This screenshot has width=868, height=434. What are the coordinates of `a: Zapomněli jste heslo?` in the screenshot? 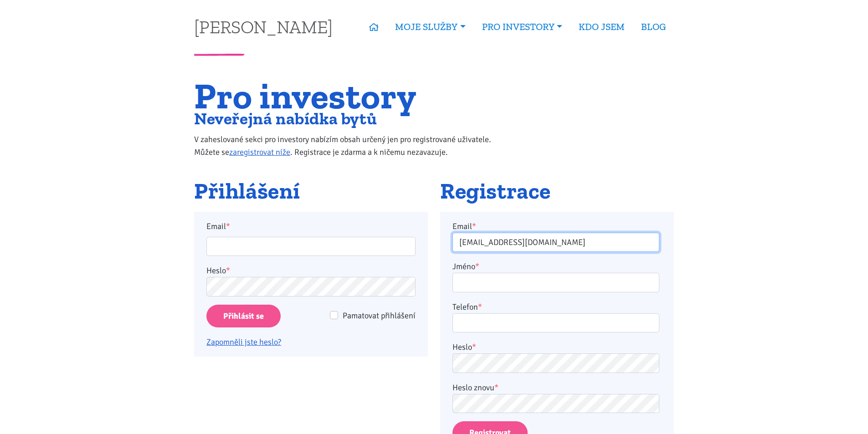 It's located at (244, 342).